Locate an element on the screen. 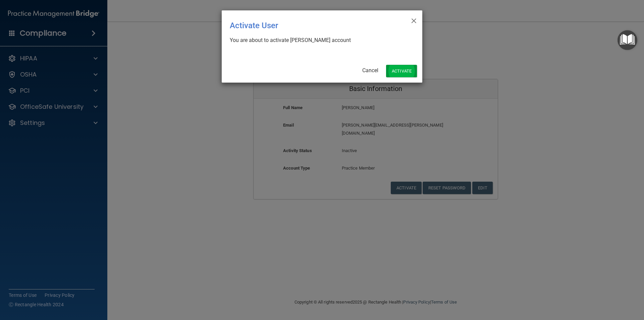  div: Activate User is located at coordinates (309, 26).